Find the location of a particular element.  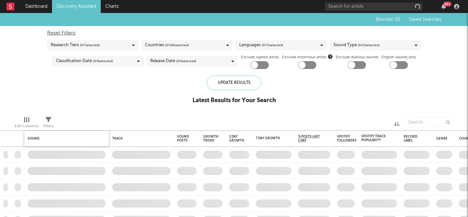

span: ( 0 ) is located at coordinates (398, 20).